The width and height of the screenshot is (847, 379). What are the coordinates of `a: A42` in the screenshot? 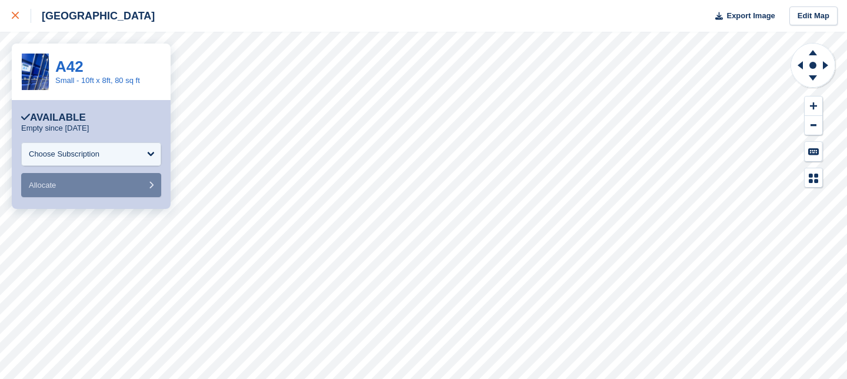 It's located at (69, 66).